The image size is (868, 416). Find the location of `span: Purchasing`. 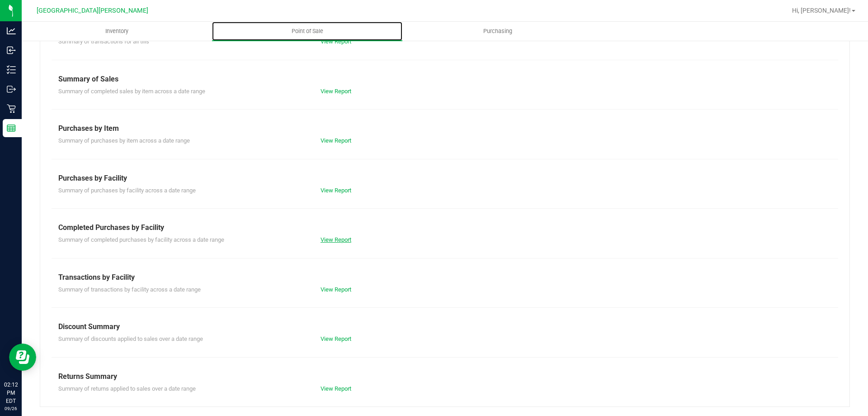

span: Purchasing is located at coordinates (498, 31).